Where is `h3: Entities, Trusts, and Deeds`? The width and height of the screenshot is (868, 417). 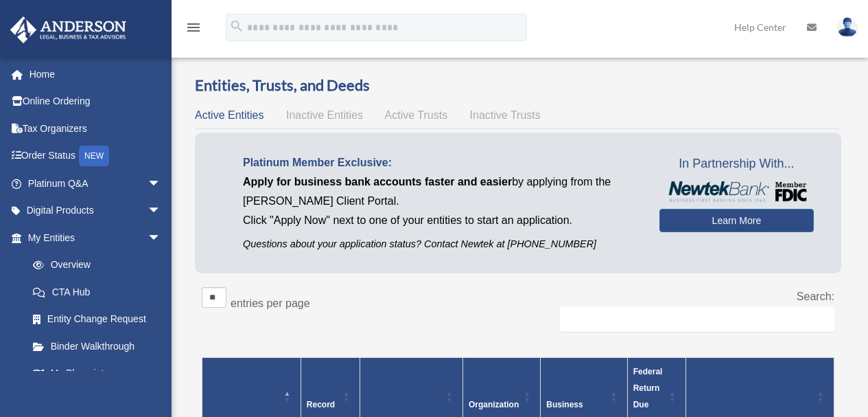
h3: Entities, Trusts, and Deeds is located at coordinates (518, 86).